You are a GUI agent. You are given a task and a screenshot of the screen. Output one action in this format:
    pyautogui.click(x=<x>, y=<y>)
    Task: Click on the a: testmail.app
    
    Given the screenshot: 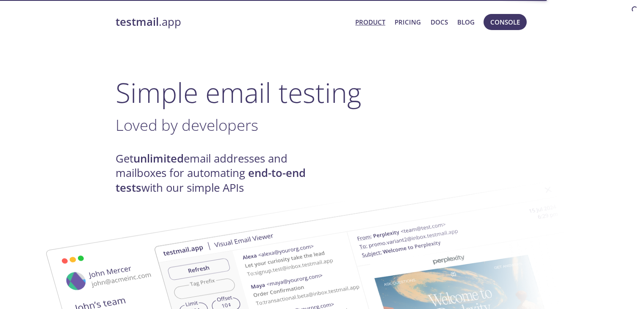 What is the action you would take?
    pyautogui.click(x=232, y=22)
    